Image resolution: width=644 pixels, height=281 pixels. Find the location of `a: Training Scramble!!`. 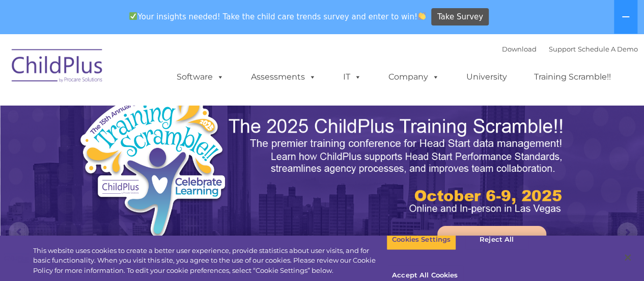

a: Training Scramble!! is located at coordinates (572, 77).